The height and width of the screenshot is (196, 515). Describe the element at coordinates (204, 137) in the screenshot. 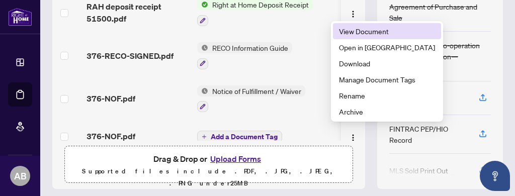

I see `span: plus` at that location.